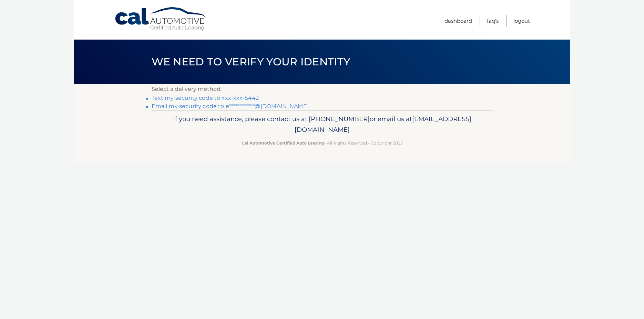  What do you see at coordinates (522, 21) in the screenshot?
I see `a: Logout` at bounding box center [522, 21].